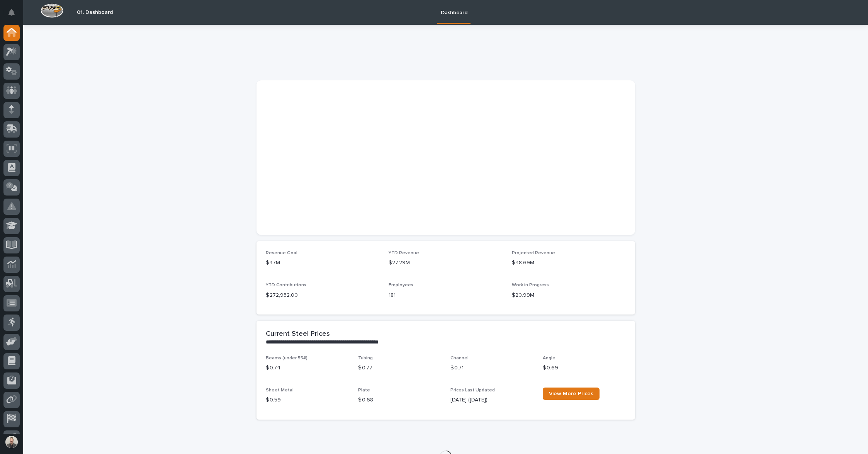 This screenshot has height=454, width=868. What do you see at coordinates (11, 442) in the screenshot?
I see `button: users-avatar` at bounding box center [11, 442].